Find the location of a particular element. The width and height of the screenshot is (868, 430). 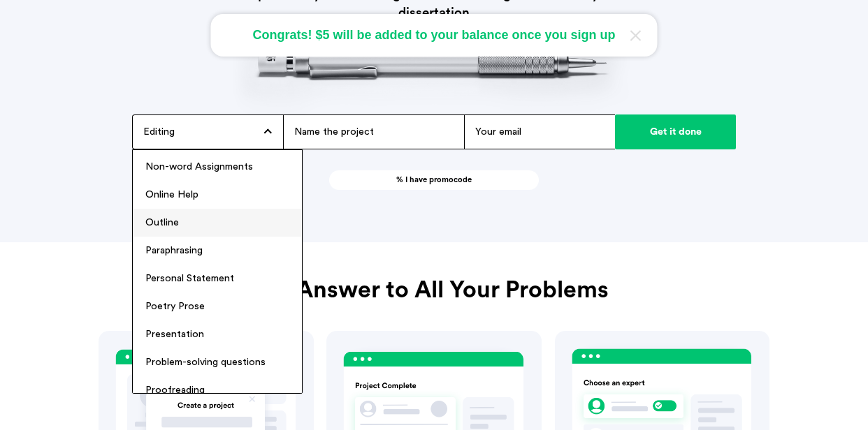

input: Name the project is located at coordinates (373, 132).